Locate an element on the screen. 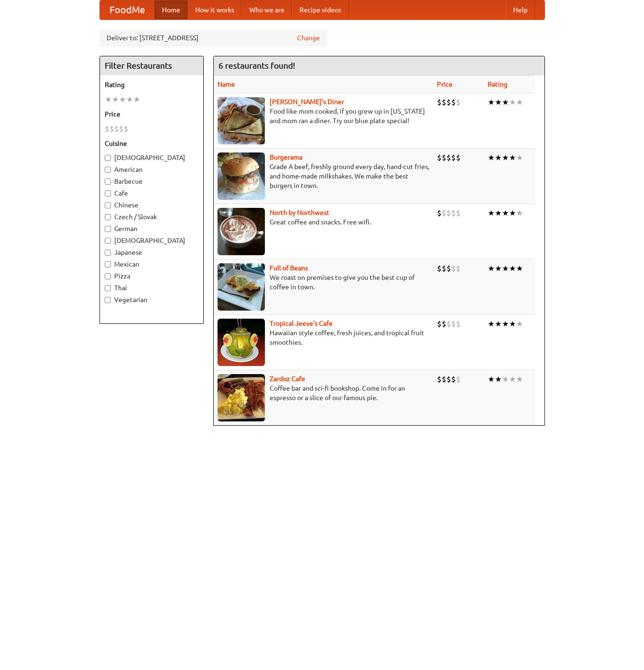  label: Vegetarian is located at coordinates (152, 300).